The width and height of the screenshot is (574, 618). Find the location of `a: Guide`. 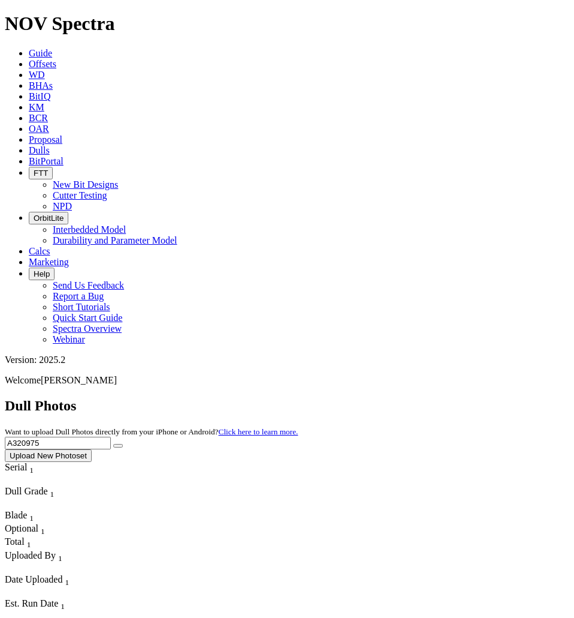

a: Guide is located at coordinates (40, 53).